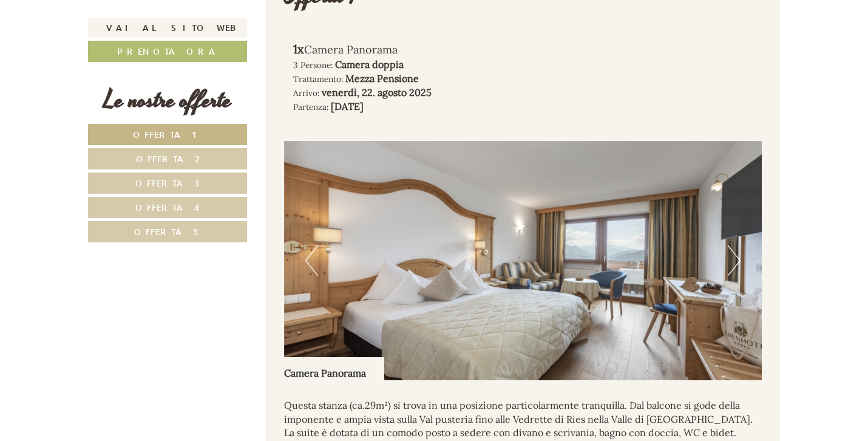 The image size is (868, 441). I want to click on small: 3 Persone:, so click(313, 65).